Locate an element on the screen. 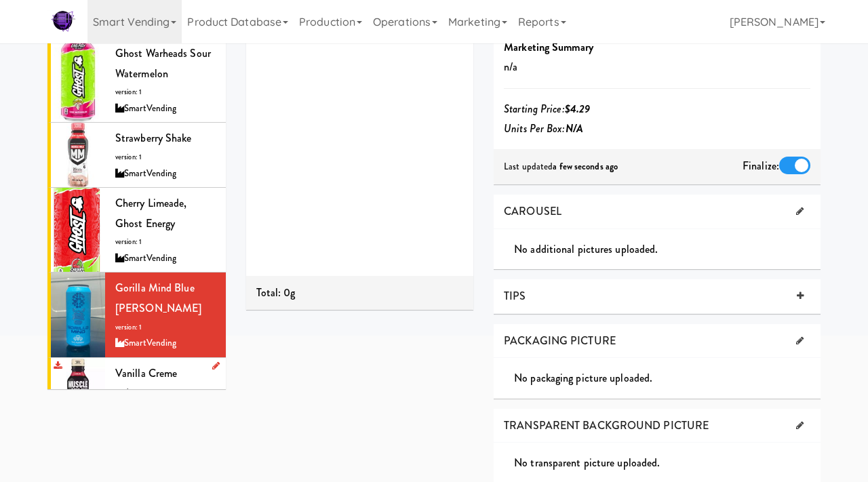 This screenshot has height=482, width=868. span: Cherry Limeade, Ghost Energy is located at coordinates (151, 213).